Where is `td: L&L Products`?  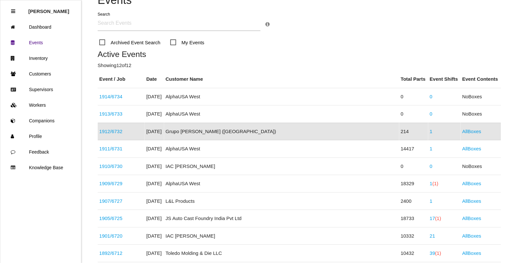
td: L&L Products is located at coordinates (282, 201).